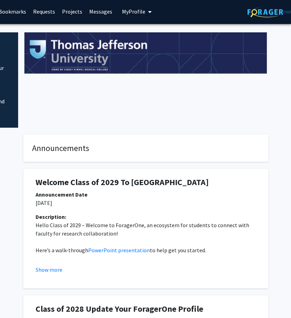 This screenshot has width=291, height=318. What do you see at coordinates (133, 11) in the screenshot?
I see `span: My Profile` at bounding box center [133, 11].